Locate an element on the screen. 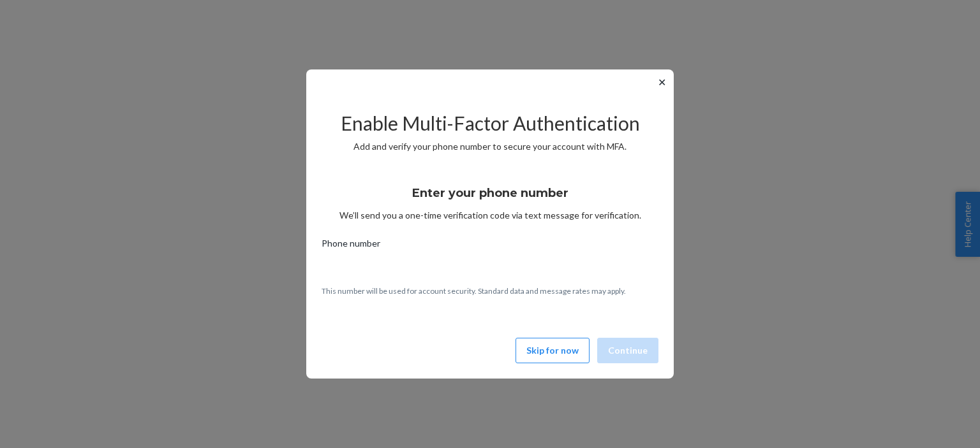 This screenshot has height=448, width=980. h2: Enable Multi-Factor Authentication is located at coordinates (490, 123).